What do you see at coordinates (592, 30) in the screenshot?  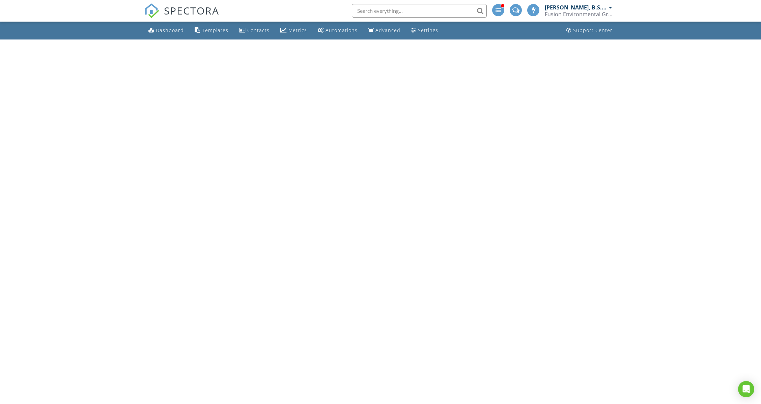 I see `div: Support Center` at bounding box center [592, 30].